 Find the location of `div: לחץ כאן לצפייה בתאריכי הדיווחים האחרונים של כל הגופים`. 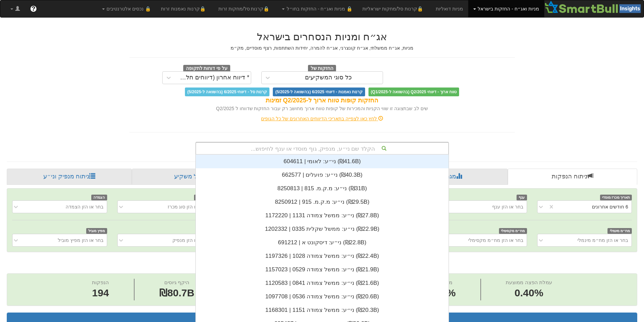

div: לחץ כאן לצפייה בתאריכי הדיווחים האחרונים של כל הגופים is located at coordinates (322, 118).